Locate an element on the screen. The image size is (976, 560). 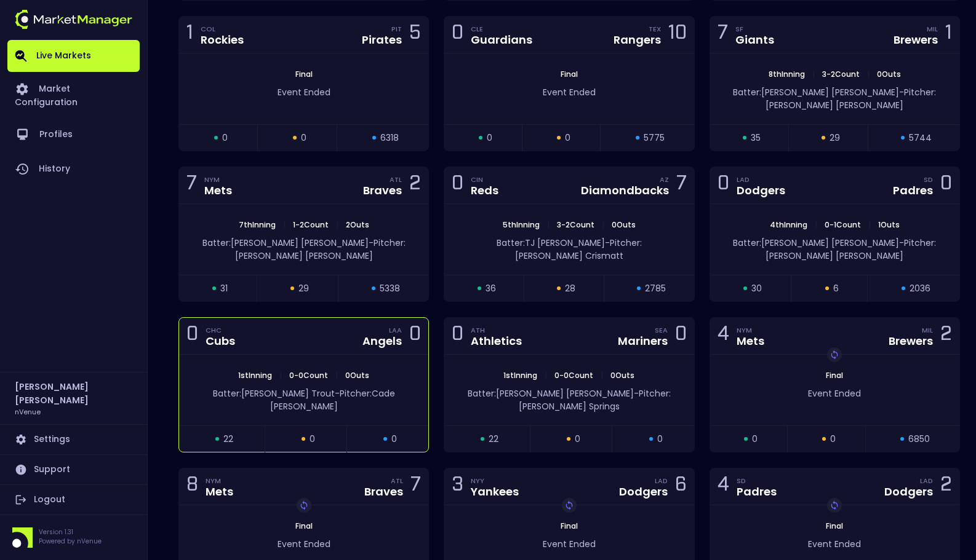
div: PIT is located at coordinates (396, 29).